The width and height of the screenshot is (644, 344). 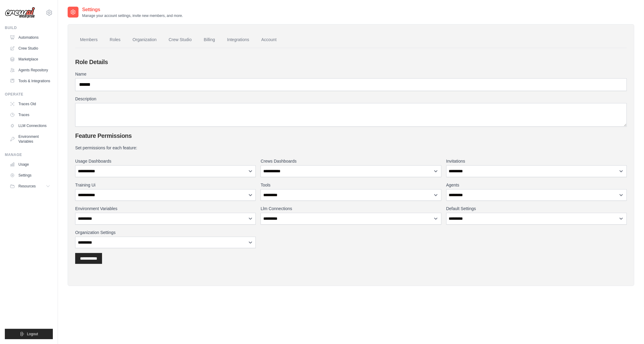 I want to click on a: Traces Old, so click(x=30, y=104).